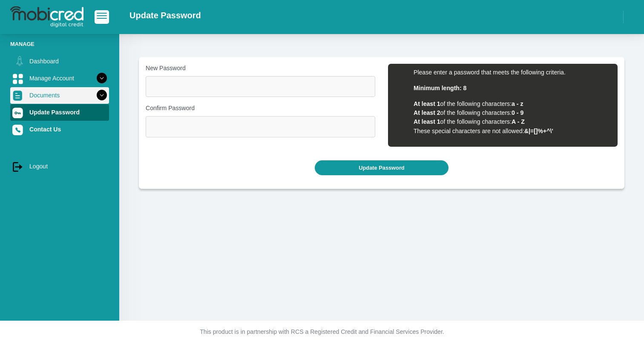 This screenshot has width=644, height=350. Describe the element at coordinates (60, 78) in the screenshot. I see `a: Manage Account` at that location.